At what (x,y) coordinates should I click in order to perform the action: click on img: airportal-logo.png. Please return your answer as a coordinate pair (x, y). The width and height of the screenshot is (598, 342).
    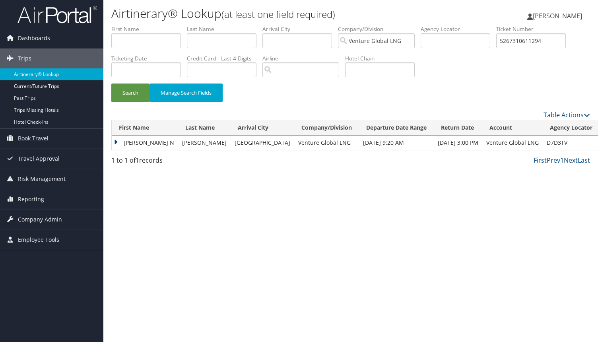
    Looking at the image, I should click on (57, 14).